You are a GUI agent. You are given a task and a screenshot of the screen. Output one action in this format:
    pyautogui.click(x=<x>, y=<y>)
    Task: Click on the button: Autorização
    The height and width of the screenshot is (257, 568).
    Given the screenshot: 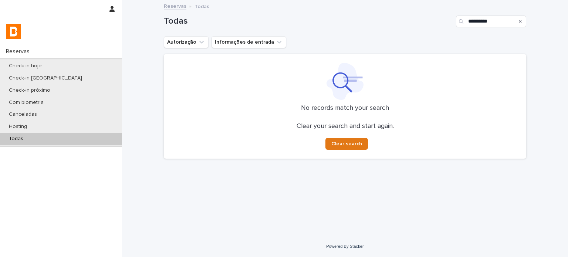 What is the action you would take?
    pyautogui.click(x=186, y=42)
    